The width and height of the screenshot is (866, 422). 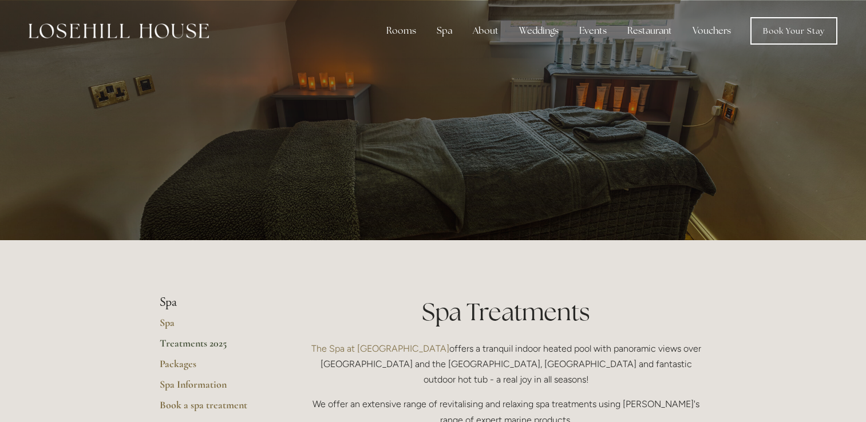 What do you see at coordinates (214, 327) in the screenshot?
I see `a: Spa` at bounding box center [214, 327].